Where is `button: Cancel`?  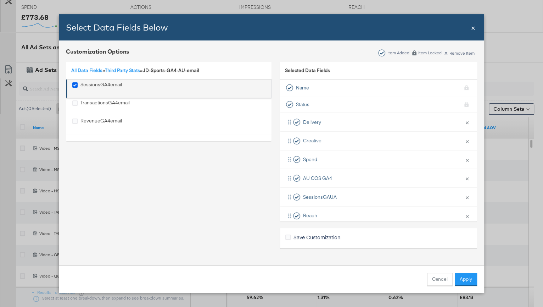
button: Cancel is located at coordinates (440, 279).